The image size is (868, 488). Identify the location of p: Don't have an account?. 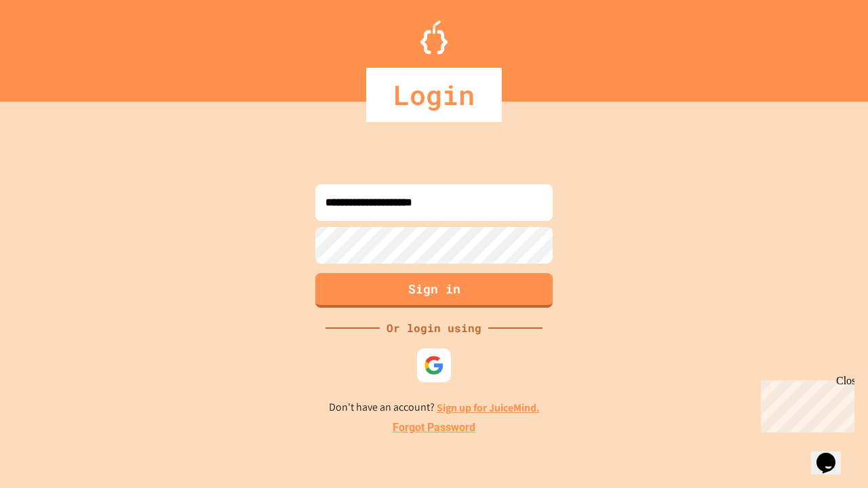
(434, 407).